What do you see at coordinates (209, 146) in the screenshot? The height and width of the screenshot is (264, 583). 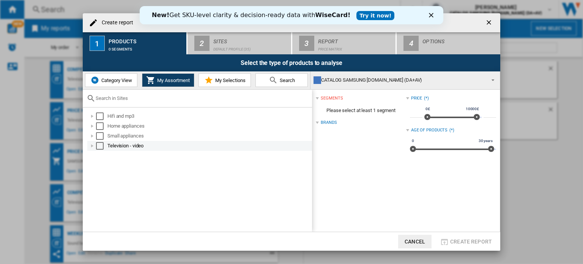 I see `div: Television - video` at bounding box center [209, 146].